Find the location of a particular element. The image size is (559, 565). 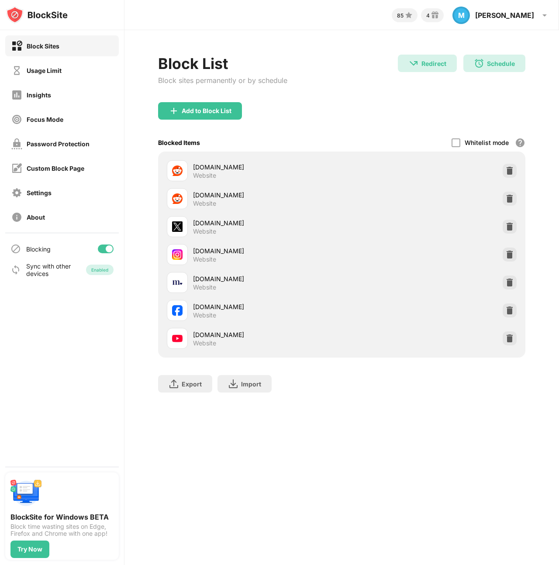

img: block-on.svg is located at coordinates (17, 46).